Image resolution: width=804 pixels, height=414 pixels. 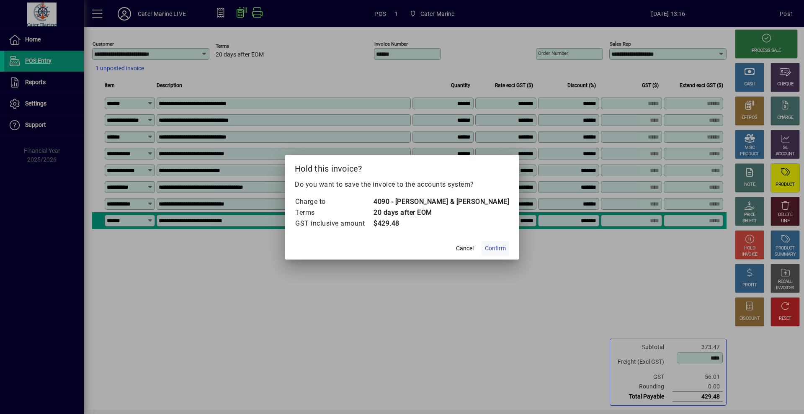 I want to click on button: Confirm, so click(x=495, y=249).